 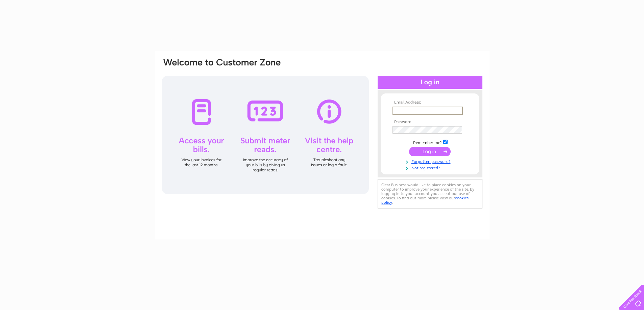 What do you see at coordinates (430, 122) in the screenshot?
I see `th: Password:` at bounding box center [430, 122].